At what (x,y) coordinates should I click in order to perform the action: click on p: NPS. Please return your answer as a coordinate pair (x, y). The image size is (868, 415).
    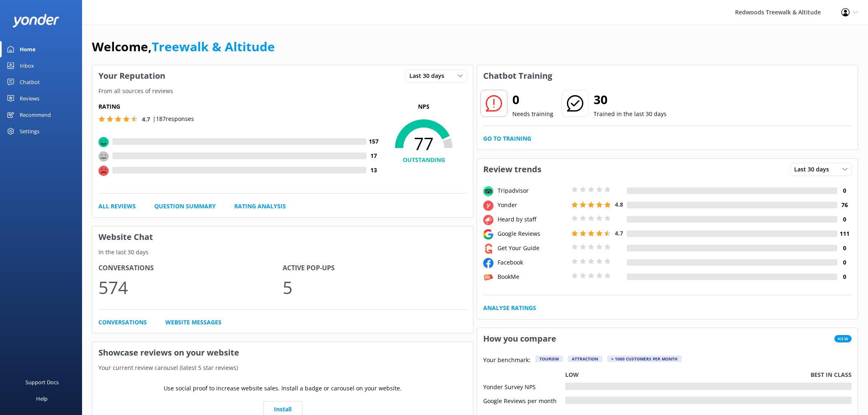
    Looking at the image, I should click on (424, 106).